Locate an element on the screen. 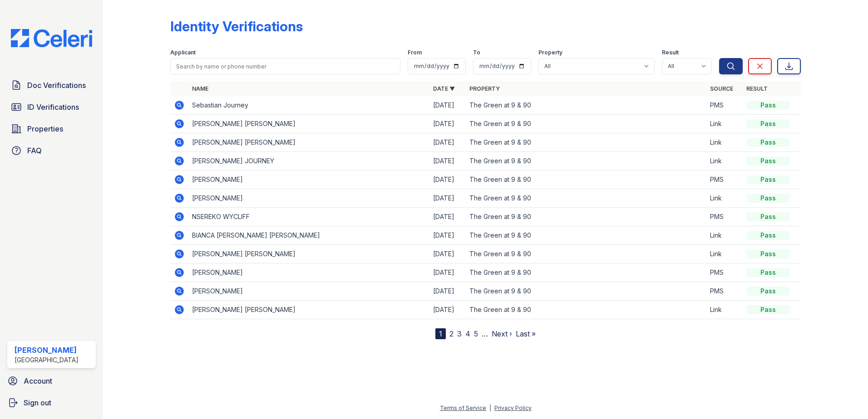 Image resolution: width=868 pixels, height=419 pixels. a: Properties is located at coordinates (52, 129).